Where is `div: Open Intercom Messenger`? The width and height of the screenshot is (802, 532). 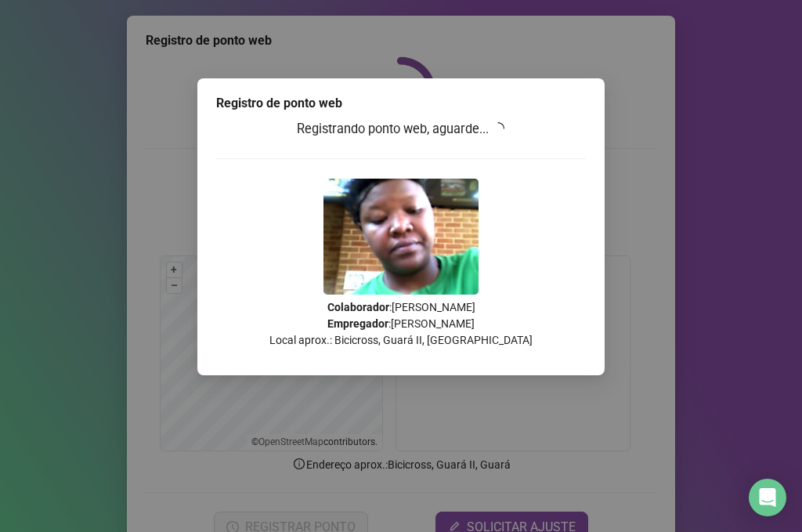
div: Open Intercom Messenger is located at coordinates (767, 497).